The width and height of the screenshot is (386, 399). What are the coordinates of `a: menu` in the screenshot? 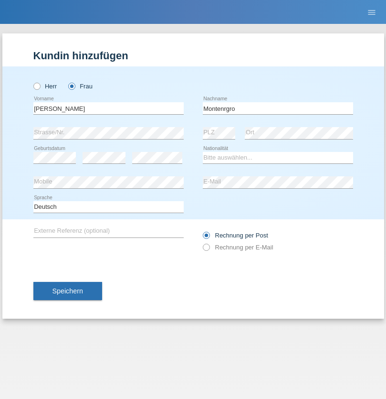 It's located at (372, 12).